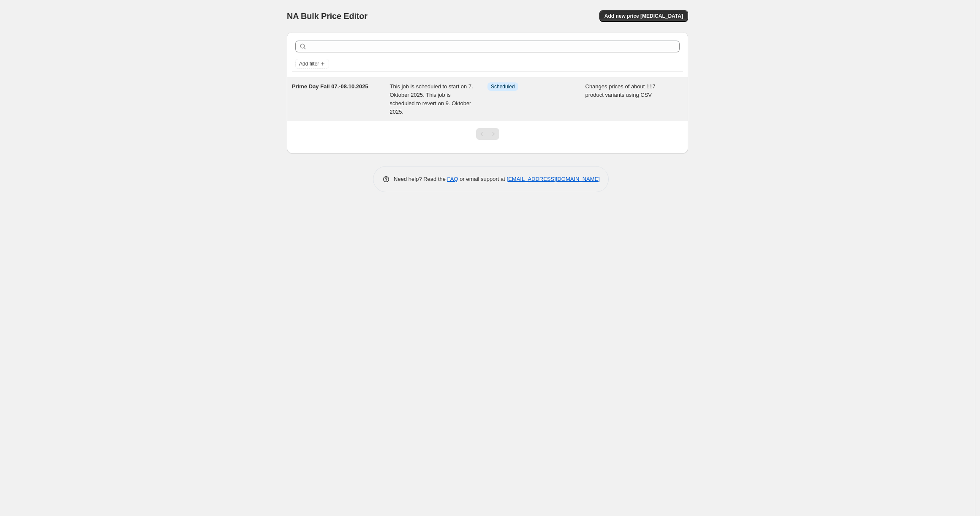 The width and height of the screenshot is (980, 516). I want to click on span: Prime Day Fall 07.-08.10.2025, so click(329, 87).